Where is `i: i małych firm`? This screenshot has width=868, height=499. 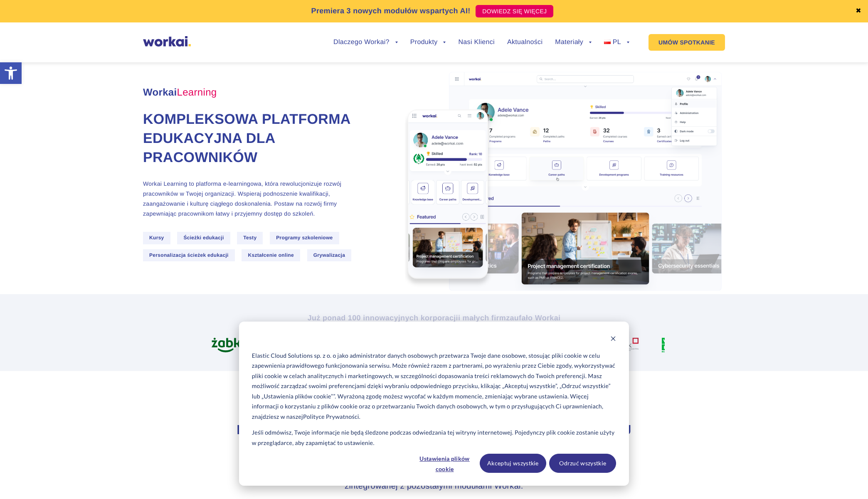
i: i małych firm is located at coordinates (482, 318).